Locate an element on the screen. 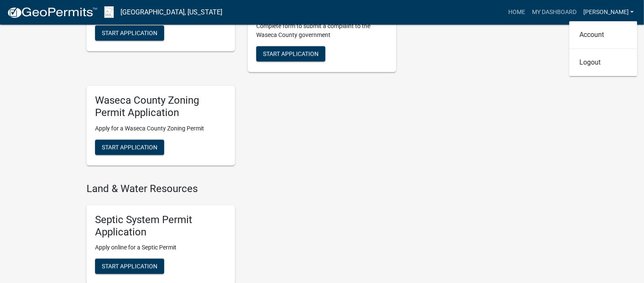 Image resolution: width=644 pixels, height=283 pixels. a: Home is located at coordinates (516, 12).